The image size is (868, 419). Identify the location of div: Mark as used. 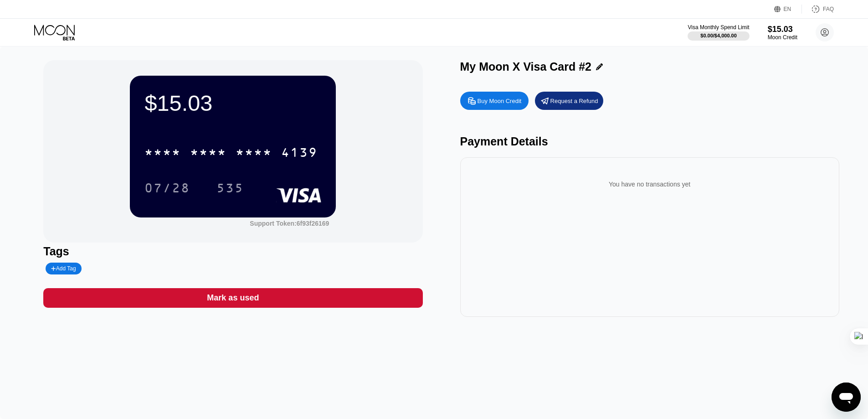
(233, 298).